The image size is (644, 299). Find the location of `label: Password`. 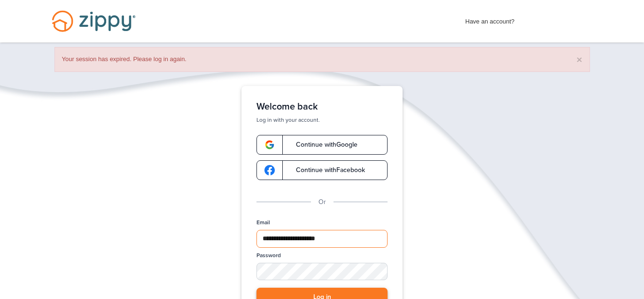

label: Password is located at coordinates (269, 255).